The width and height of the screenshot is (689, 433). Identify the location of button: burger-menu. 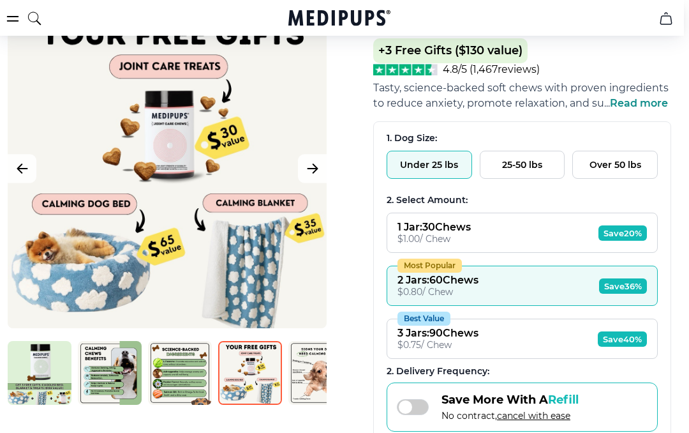
(13, 19).